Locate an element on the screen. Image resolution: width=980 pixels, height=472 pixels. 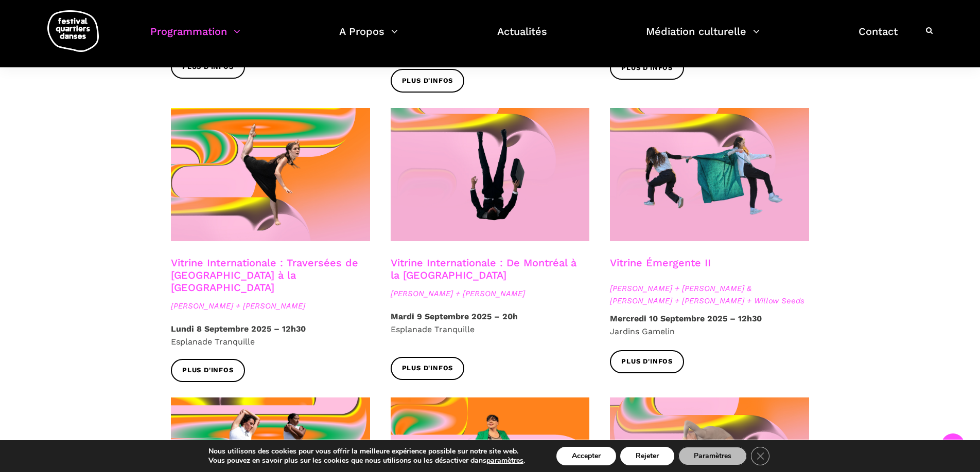
button: paramètres is located at coordinates (505, 461).